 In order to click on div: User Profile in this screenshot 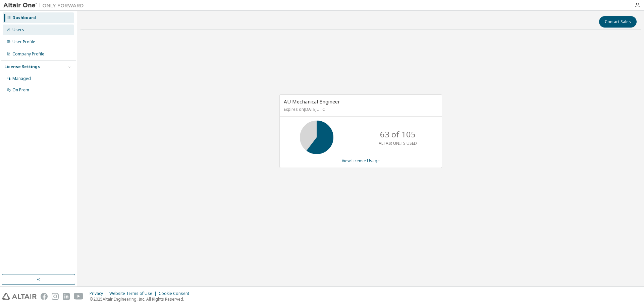, I will do `click(24, 42)`.